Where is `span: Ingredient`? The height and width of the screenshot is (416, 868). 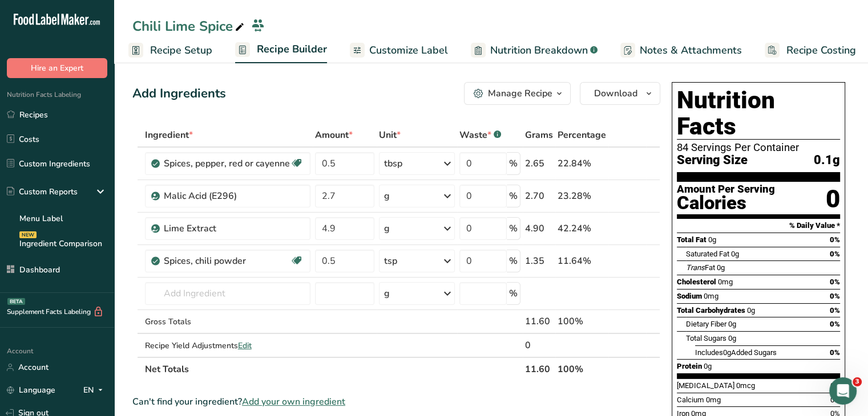
span: Ingredient is located at coordinates (169, 135).